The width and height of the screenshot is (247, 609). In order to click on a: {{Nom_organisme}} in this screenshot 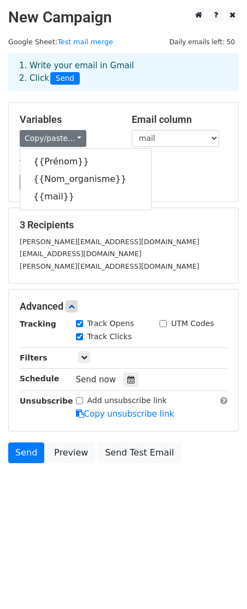, I will do `click(86, 179)`.